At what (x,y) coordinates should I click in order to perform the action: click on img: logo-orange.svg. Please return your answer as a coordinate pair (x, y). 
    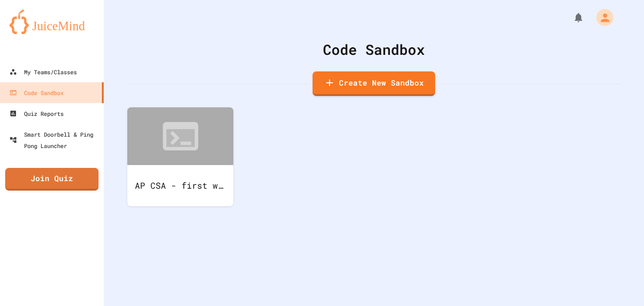
    Looking at the image, I should click on (52, 21).